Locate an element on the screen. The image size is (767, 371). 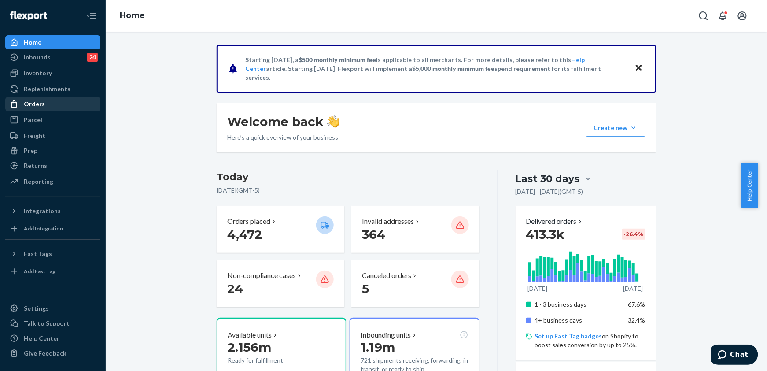
button: Non-compliance cases 24 is located at coordinates (280, 283).